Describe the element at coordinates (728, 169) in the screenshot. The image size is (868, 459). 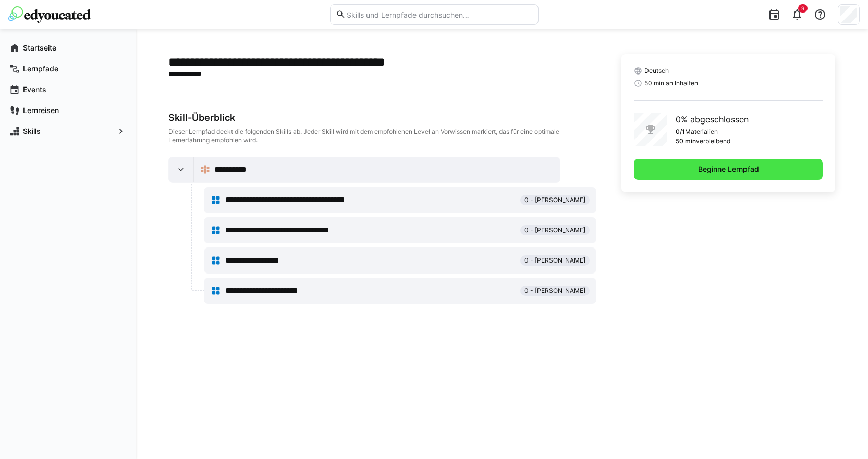
I see `span: Beginne Lernpfad` at that location.